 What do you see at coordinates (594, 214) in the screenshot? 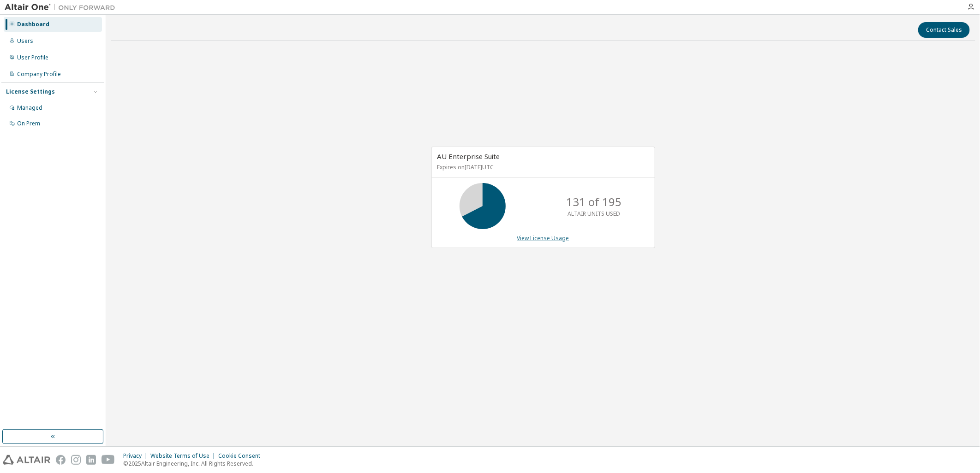
I see `p: ALTAIR UNITS USED` at bounding box center [594, 214].